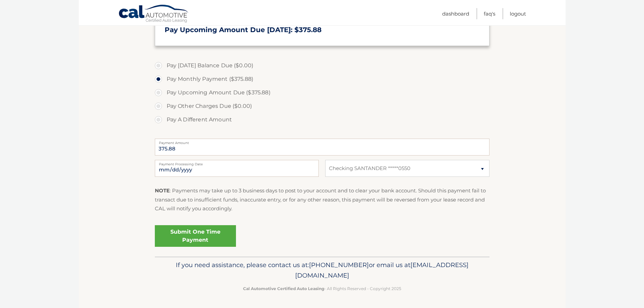 This screenshot has width=644, height=308. What do you see at coordinates (237, 163) in the screenshot?
I see `label: Payment Processing Date` at bounding box center [237, 163].